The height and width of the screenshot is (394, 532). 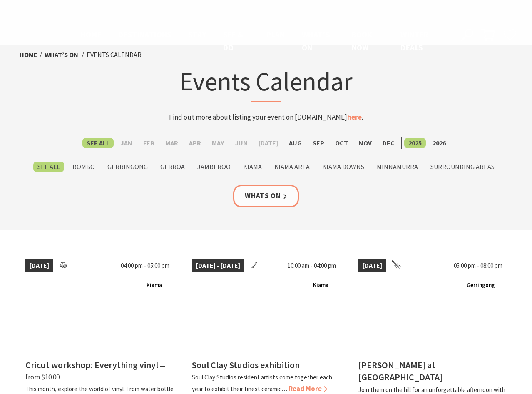 I want to click on label: Feb, so click(x=149, y=143).